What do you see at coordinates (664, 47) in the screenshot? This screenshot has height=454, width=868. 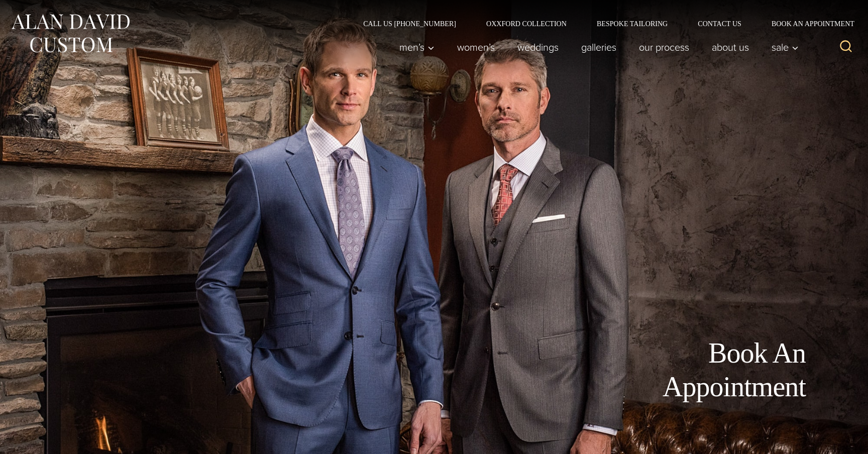 I see `a: Our Process` at bounding box center [664, 47].